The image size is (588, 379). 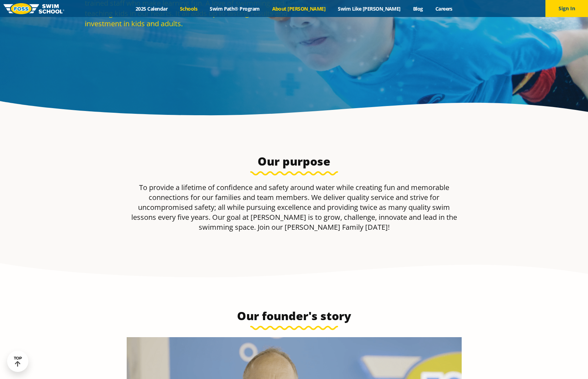 I want to click on a: Swim Path® Program, so click(x=234, y=9).